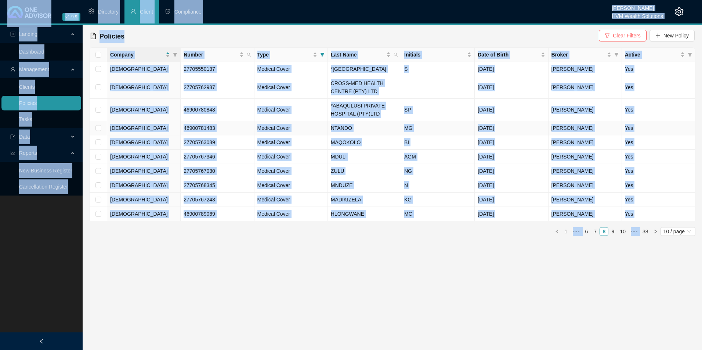 This screenshot has width=702, height=350. I want to click on span: right, so click(655, 232).